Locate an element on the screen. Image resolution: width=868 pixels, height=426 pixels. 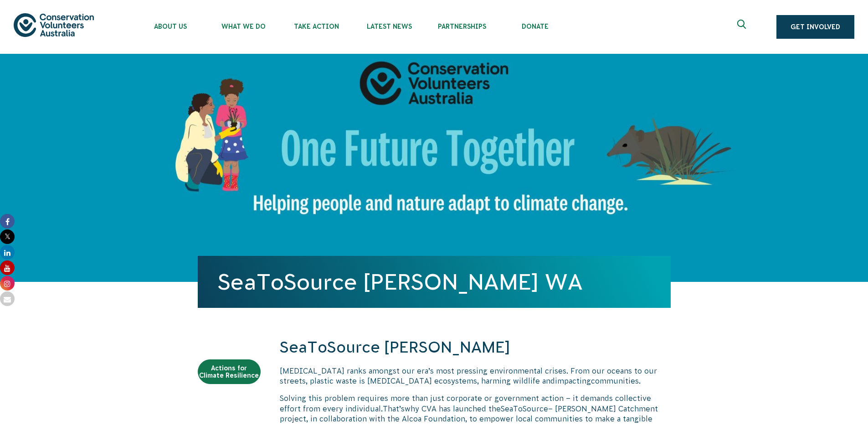
span: communities is located at coordinates (614, 381).